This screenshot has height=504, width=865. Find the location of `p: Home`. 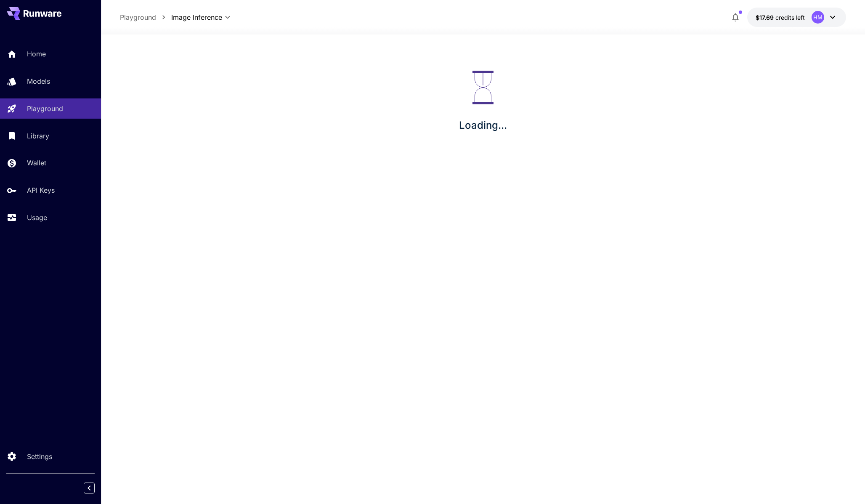

p: Home is located at coordinates (36, 54).